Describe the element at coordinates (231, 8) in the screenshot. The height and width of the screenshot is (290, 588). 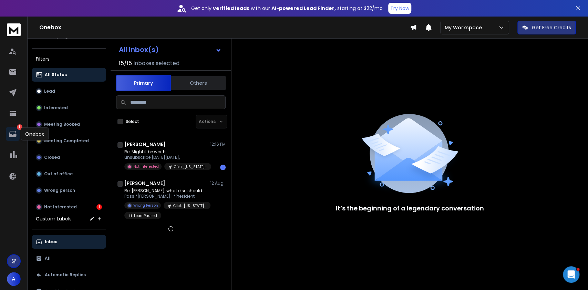
I see `strong: verified leads` at that location.